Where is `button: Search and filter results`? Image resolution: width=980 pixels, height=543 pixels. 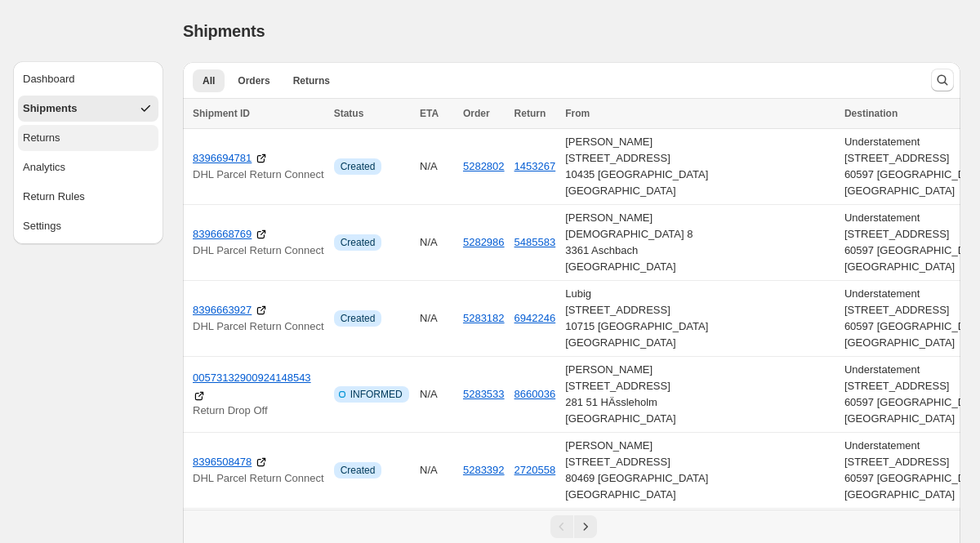 button: Search and filter results is located at coordinates (942, 80).